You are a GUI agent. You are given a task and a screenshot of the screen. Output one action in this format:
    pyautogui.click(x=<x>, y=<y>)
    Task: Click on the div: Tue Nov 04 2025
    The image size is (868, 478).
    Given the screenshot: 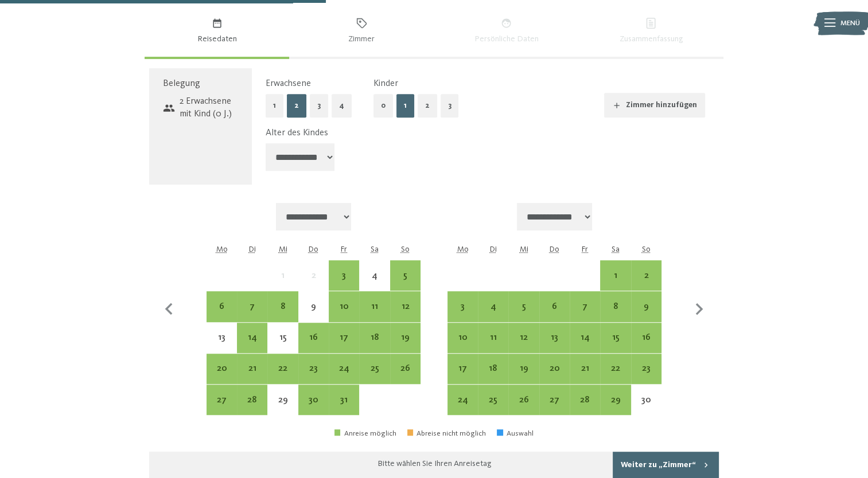 What is the action you would take?
    pyautogui.click(x=493, y=306)
    